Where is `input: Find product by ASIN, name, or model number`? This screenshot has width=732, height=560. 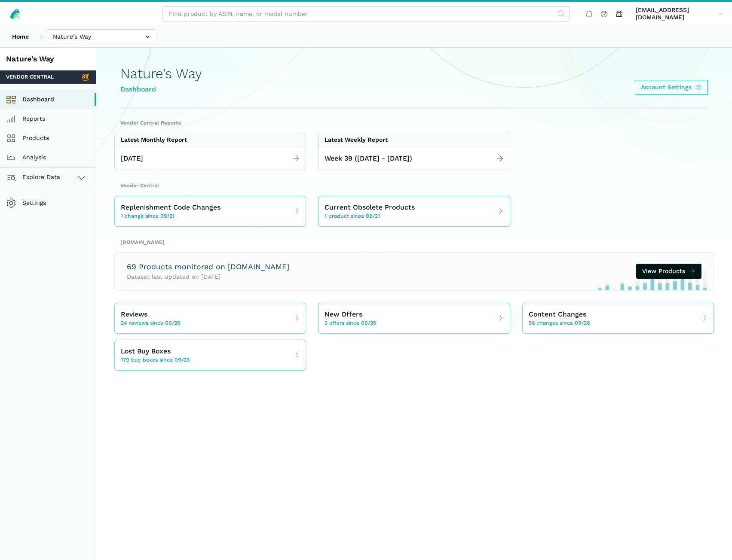 input: Find product by ASIN, name, or model number is located at coordinates (365, 14).